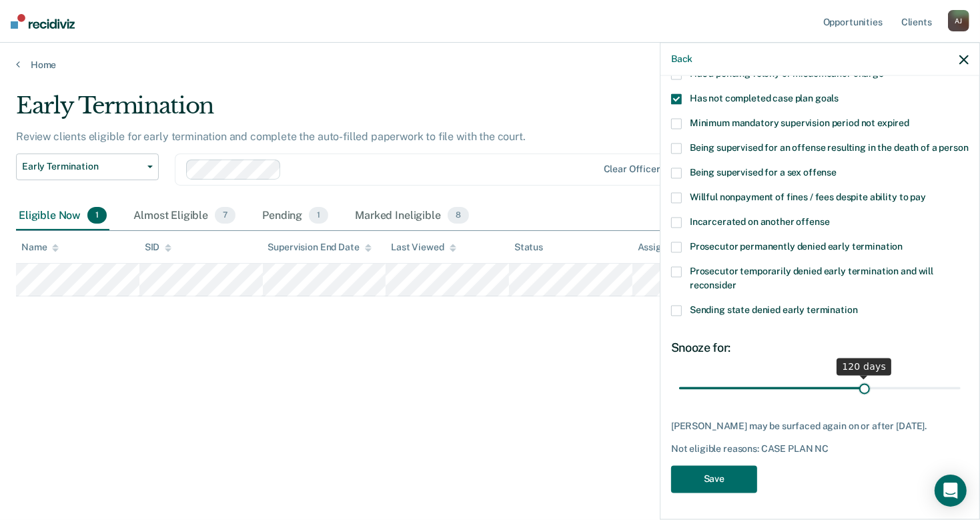 This screenshot has width=980, height=520. I want to click on span: Prosecutor permanently denied early termination, so click(796, 246).